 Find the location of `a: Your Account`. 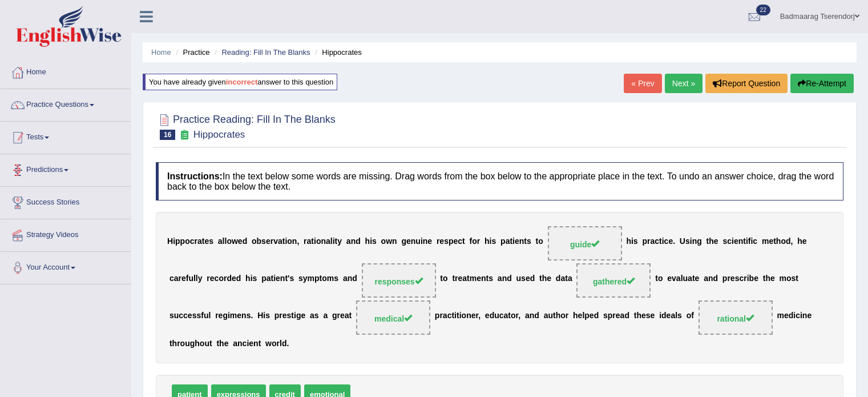

a: Your Account is located at coordinates (66, 266).